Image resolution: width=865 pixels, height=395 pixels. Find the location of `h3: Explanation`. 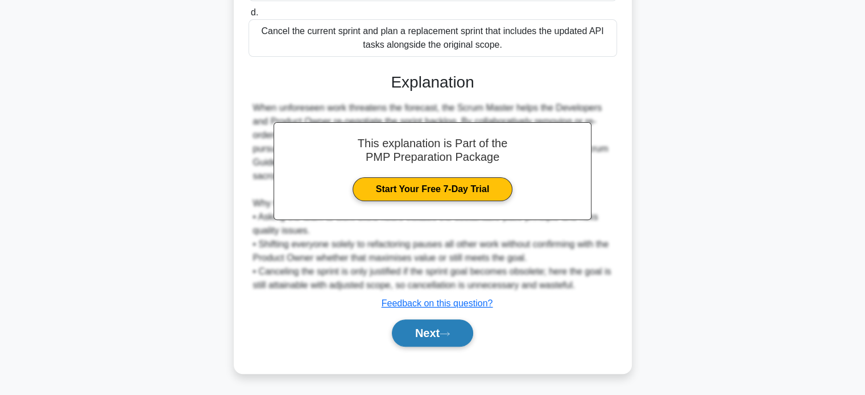

h3: Explanation is located at coordinates (433, 82).